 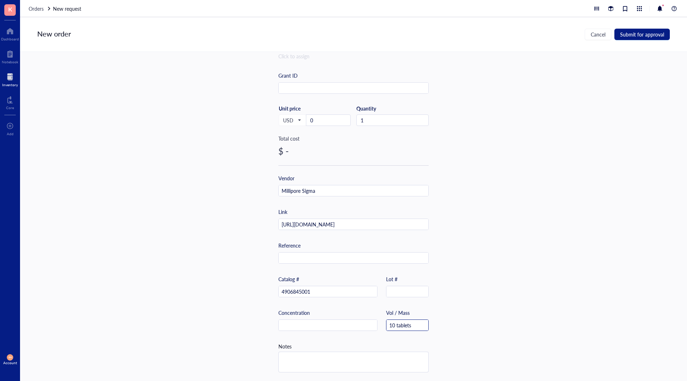 What do you see at coordinates (10, 39) in the screenshot?
I see `div: Dashboard` at bounding box center [10, 39].